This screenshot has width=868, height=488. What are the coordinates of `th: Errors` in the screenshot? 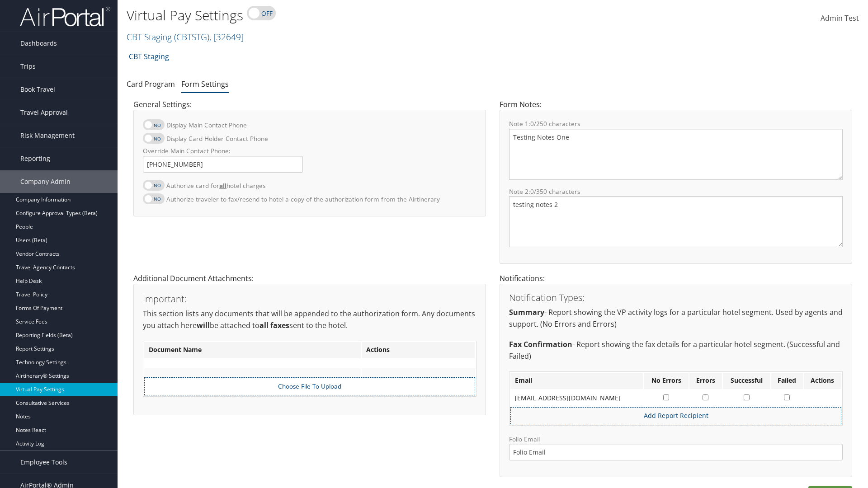 It's located at (706, 381).